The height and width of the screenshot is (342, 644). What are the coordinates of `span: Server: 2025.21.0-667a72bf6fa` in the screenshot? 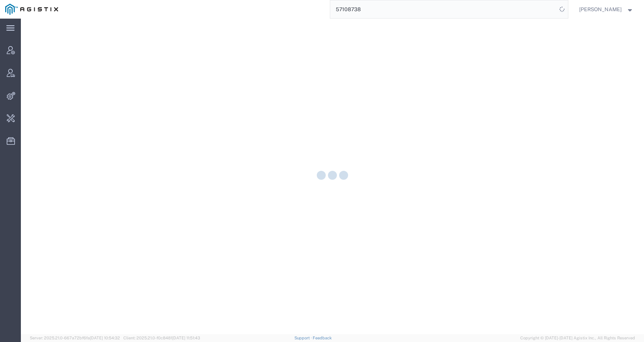 It's located at (75, 338).